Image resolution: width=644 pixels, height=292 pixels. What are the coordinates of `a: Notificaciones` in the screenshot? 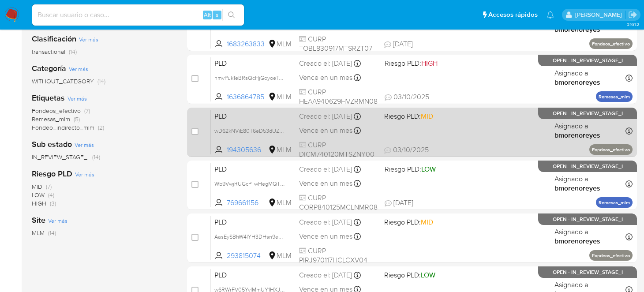 It's located at (550, 15).